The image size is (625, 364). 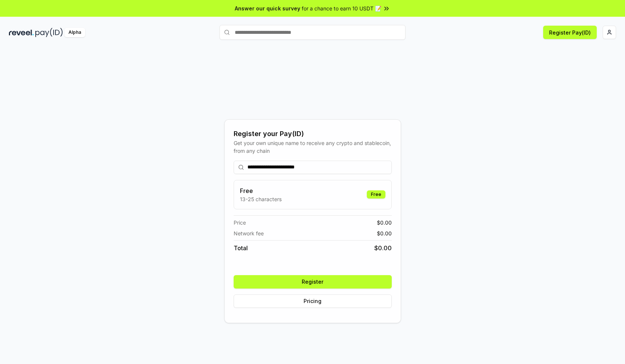 I want to click on span: for a chance to earn 10 USDT 📝, so click(x=342, y=8).